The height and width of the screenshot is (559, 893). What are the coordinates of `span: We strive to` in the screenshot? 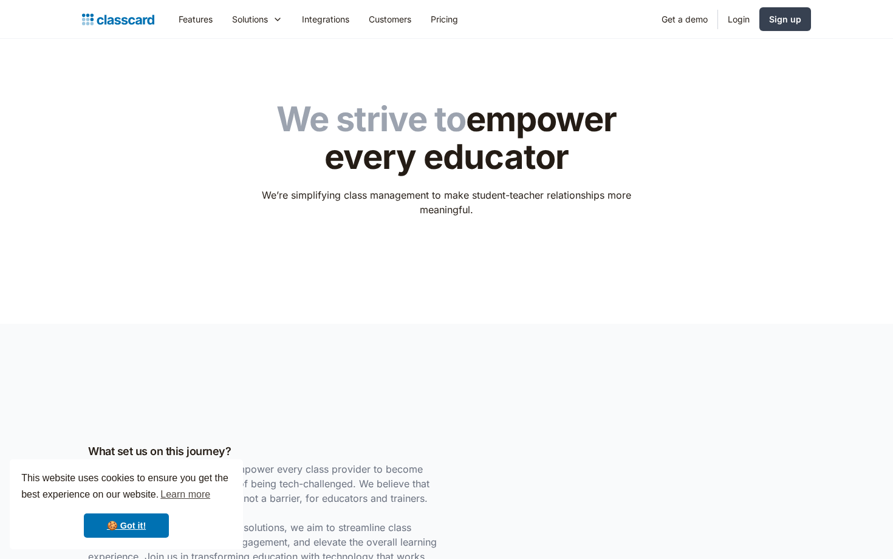 It's located at (371, 119).